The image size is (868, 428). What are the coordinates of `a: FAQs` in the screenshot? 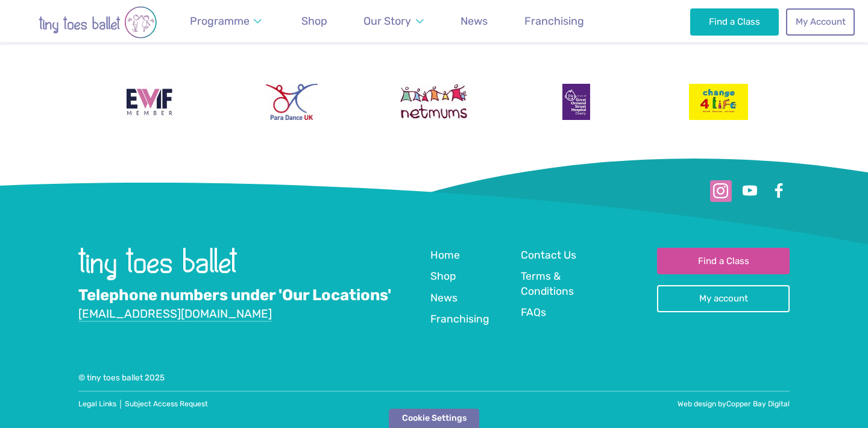 It's located at (534, 313).